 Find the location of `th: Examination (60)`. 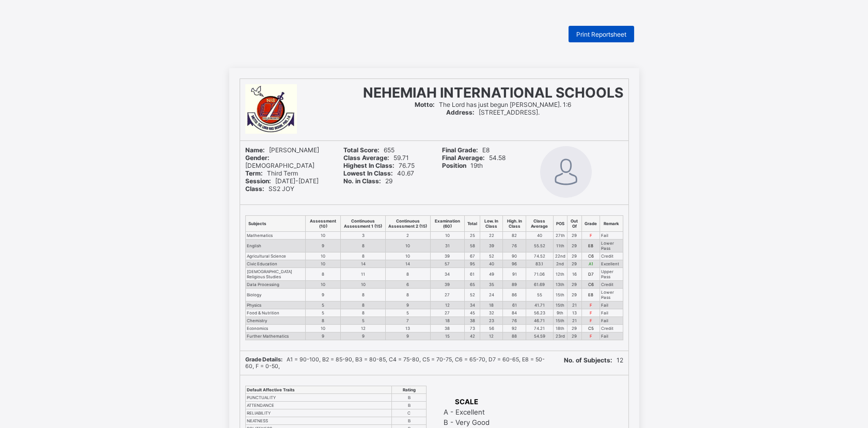

th: Examination (60) is located at coordinates (447, 224).